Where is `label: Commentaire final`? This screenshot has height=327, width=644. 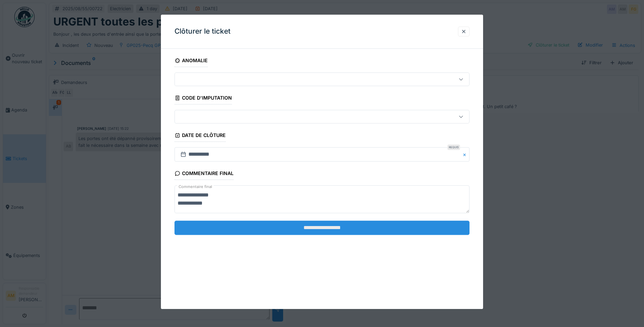
label: Commentaire final is located at coordinates (195, 187).